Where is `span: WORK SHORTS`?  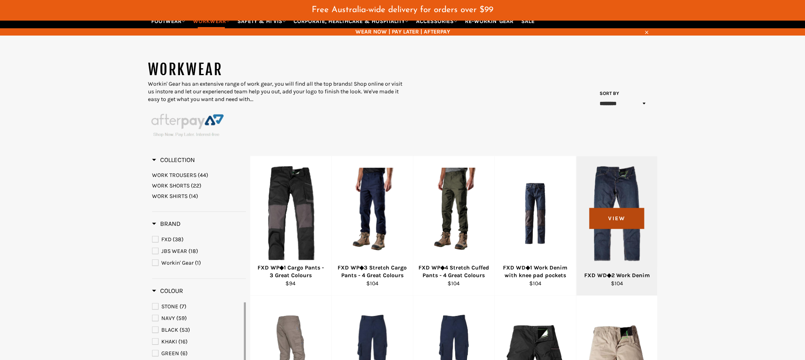 span: WORK SHORTS is located at coordinates (171, 186).